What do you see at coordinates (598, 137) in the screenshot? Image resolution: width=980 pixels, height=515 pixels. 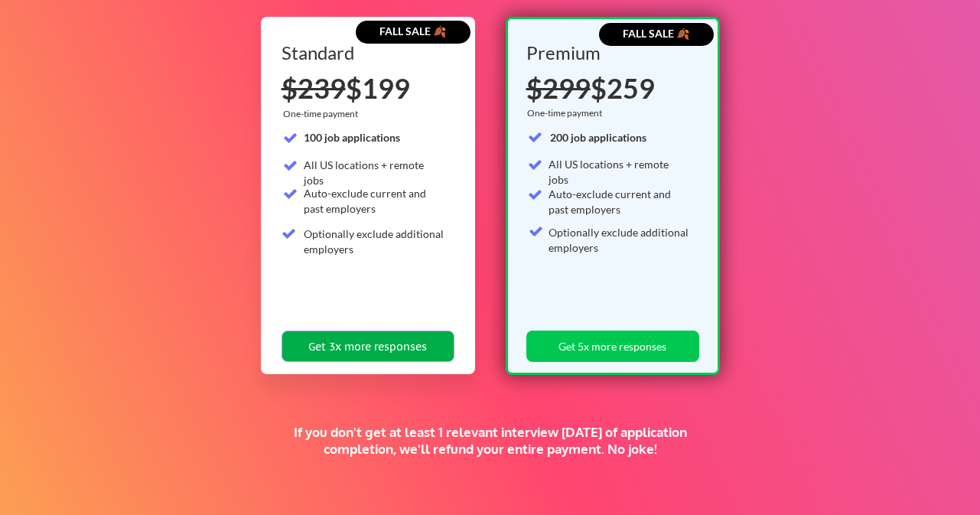 I see `strong: 200 job applications` at bounding box center [598, 137].